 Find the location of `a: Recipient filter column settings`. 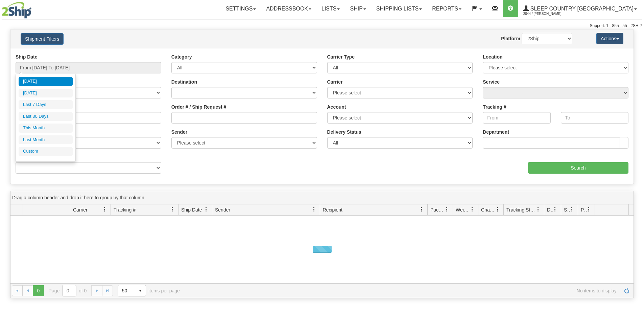

a: Recipient filter column settings is located at coordinates (422, 209).